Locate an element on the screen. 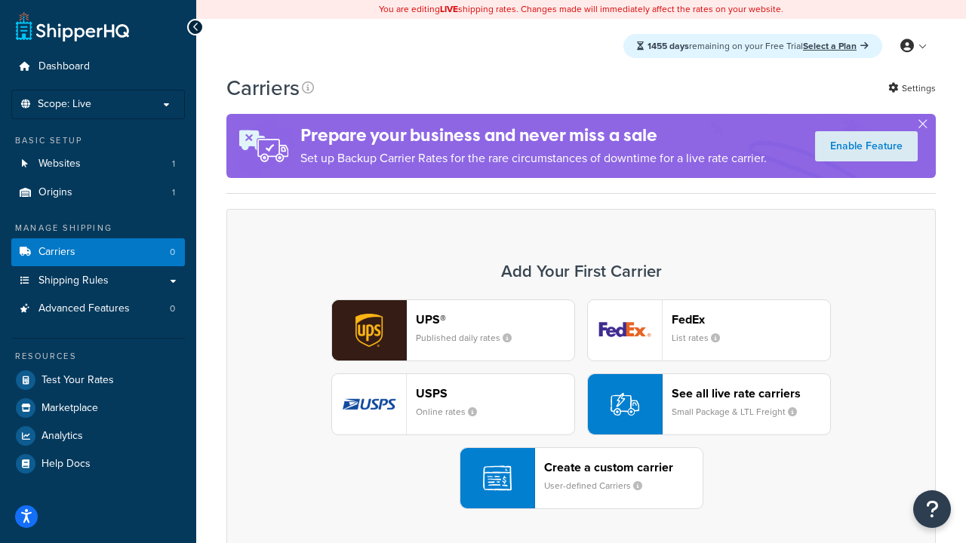  span: Carriers is located at coordinates (57, 252).